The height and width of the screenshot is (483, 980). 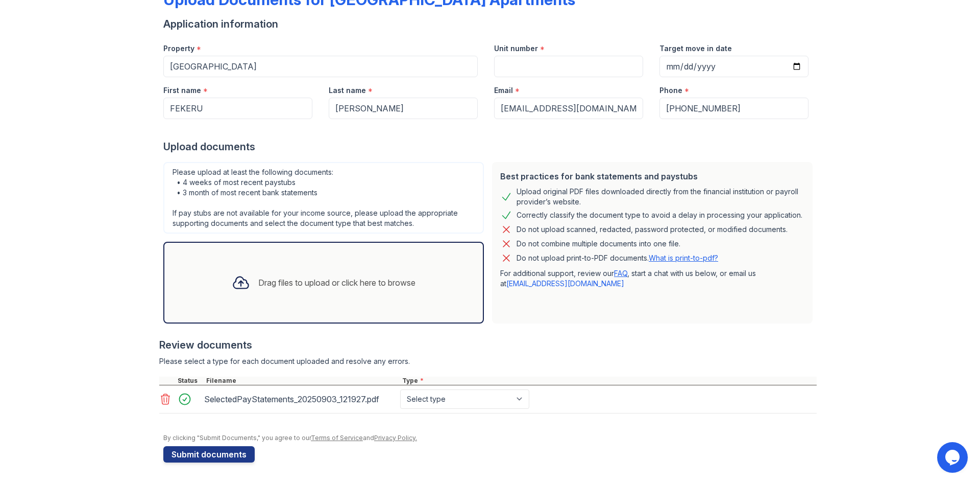 I want to click on a: What is print-to-pdf?, so click(x=684, y=258).